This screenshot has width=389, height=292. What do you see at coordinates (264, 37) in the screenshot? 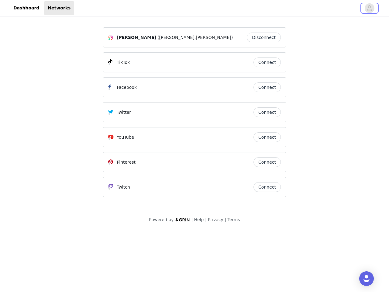
I see `button: Disconnect` at bounding box center [264, 37].